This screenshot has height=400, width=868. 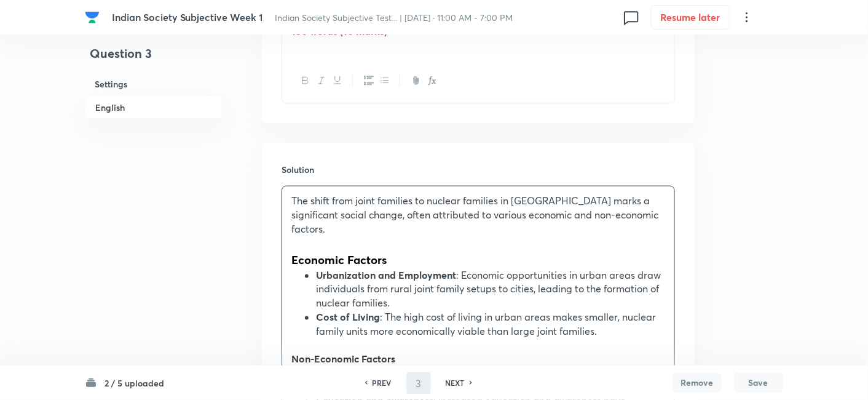 I want to click on h6: Settings, so click(x=154, y=84).